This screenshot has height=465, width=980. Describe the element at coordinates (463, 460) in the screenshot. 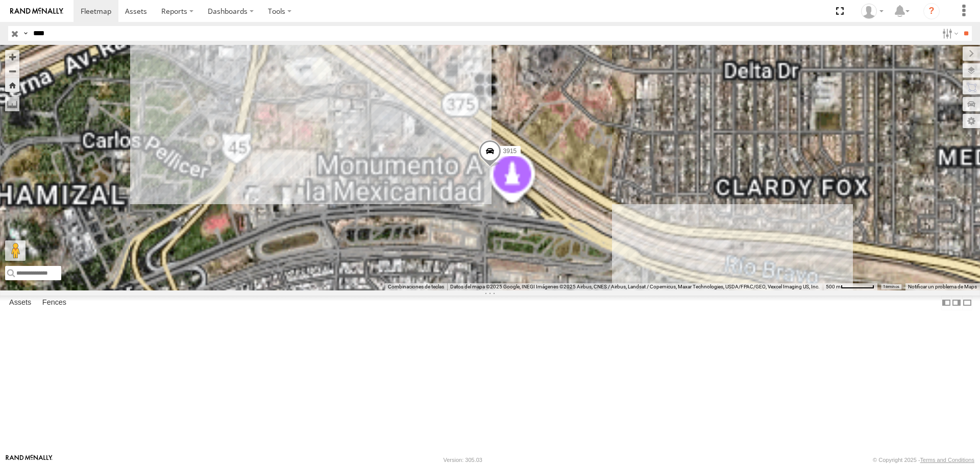

I see `div: Version: 305.03` at that location.